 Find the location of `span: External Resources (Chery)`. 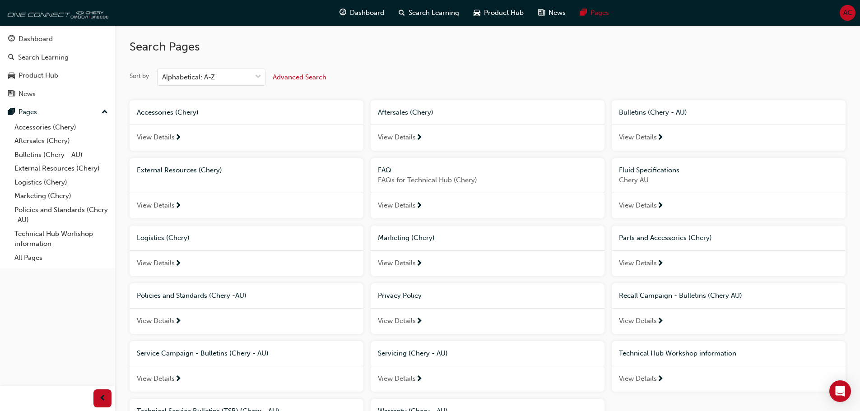

span: External Resources (Chery) is located at coordinates (179, 170).